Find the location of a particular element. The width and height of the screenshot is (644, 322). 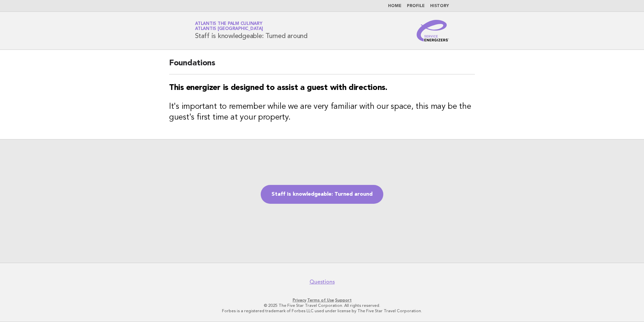

a: Staff is knowledgeable: Turned around is located at coordinates (322, 195).